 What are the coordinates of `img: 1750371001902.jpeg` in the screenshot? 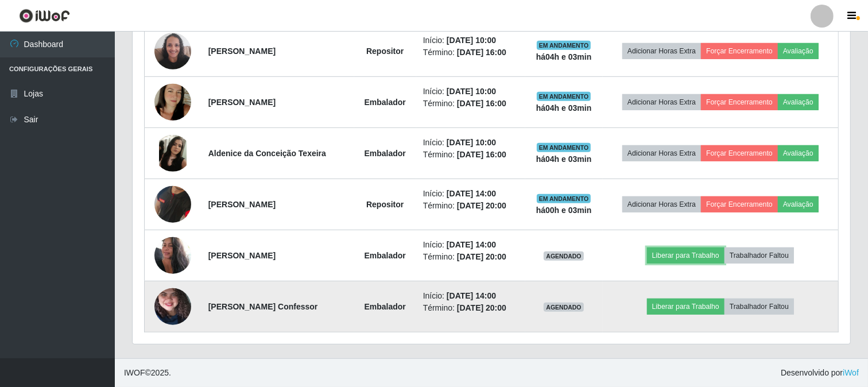 It's located at (173, 204).